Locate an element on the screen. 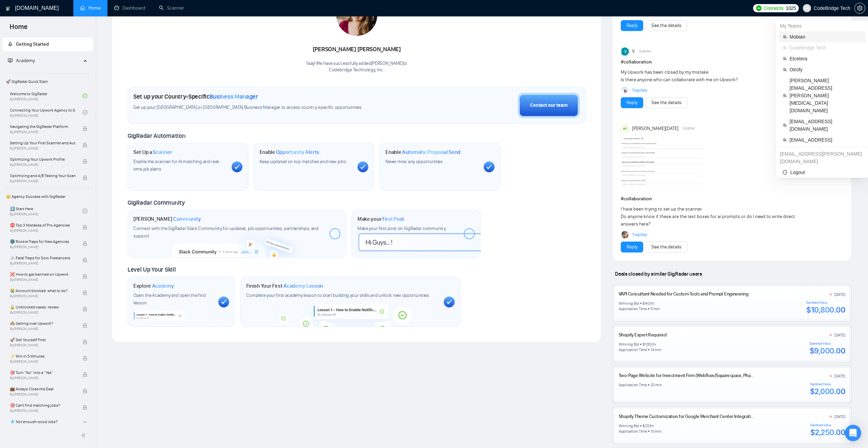 The image size is (868, 448). span: 🎯 Can't find matching jobs? is located at coordinates (43, 405).